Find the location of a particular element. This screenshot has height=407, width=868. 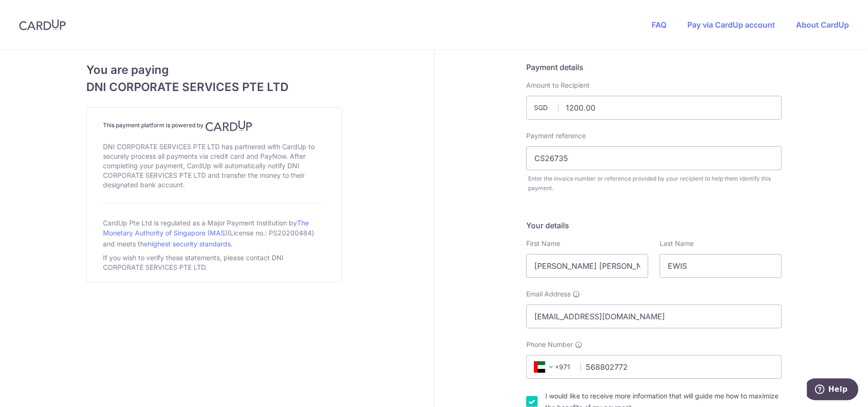

span: SGD is located at coordinates (547, 108).